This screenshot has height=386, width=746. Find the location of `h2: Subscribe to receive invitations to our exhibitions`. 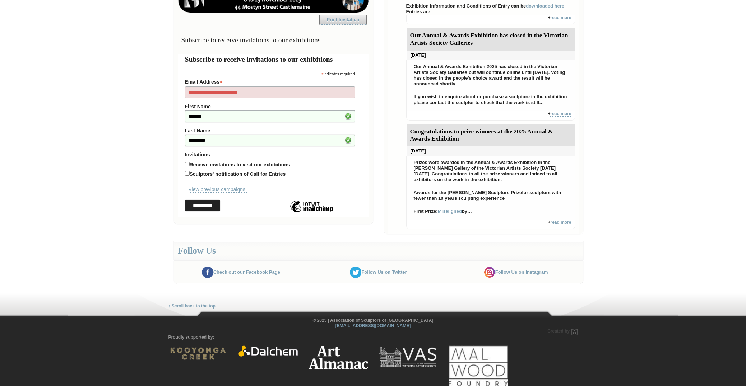

h2: Subscribe to receive invitations to our exhibitions is located at coordinates (273, 59).